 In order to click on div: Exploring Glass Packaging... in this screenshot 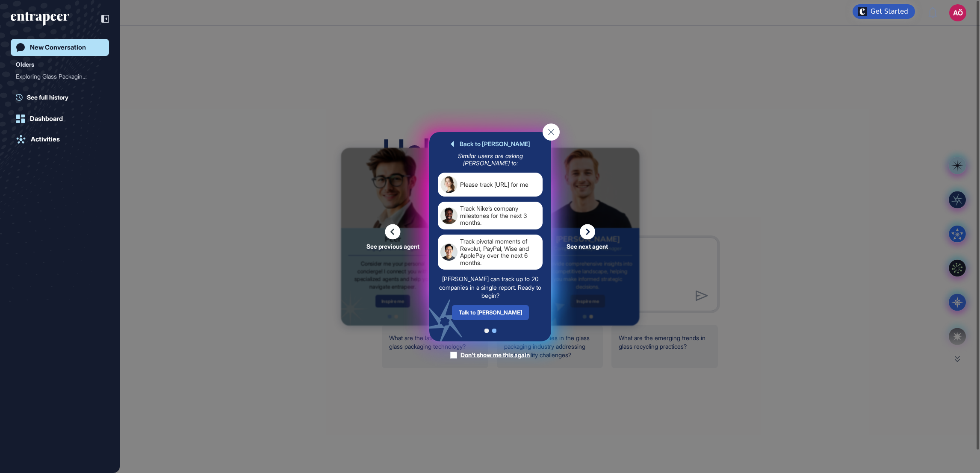, I will do `click(56, 76)`.